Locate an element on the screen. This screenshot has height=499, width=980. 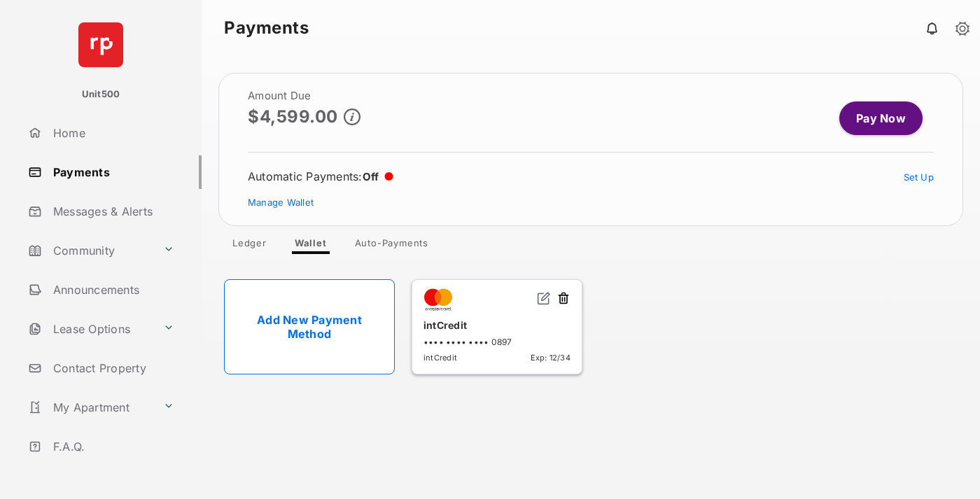
span: Exp: 12/34 is located at coordinates (550, 358).